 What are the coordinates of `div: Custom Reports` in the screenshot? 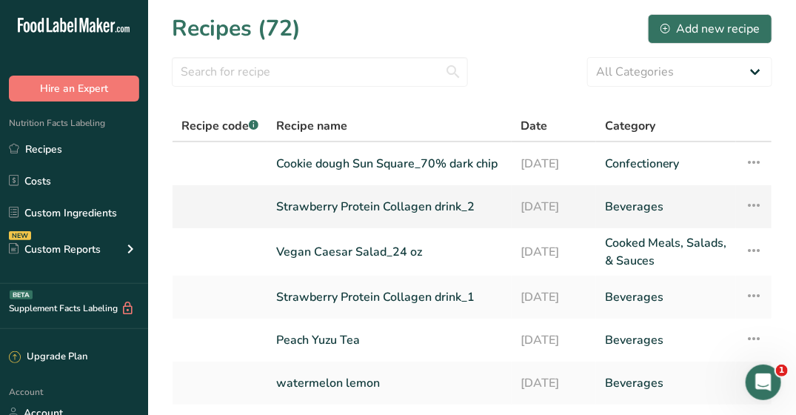 It's located at (55, 249).